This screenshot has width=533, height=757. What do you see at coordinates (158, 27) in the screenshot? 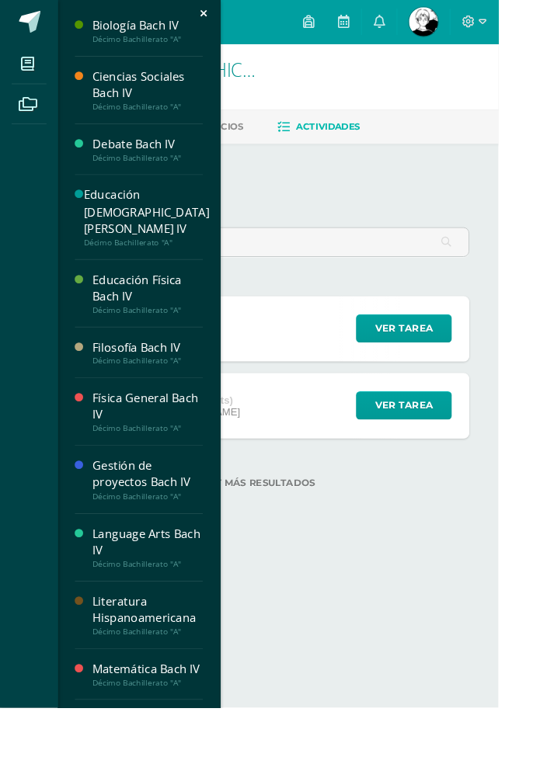
I see `div: Biología Bach IV` at bounding box center [158, 27].